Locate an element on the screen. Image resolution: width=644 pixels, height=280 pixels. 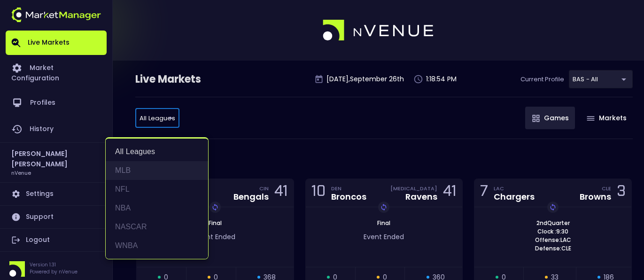
li: NASCAR is located at coordinates (157, 227).